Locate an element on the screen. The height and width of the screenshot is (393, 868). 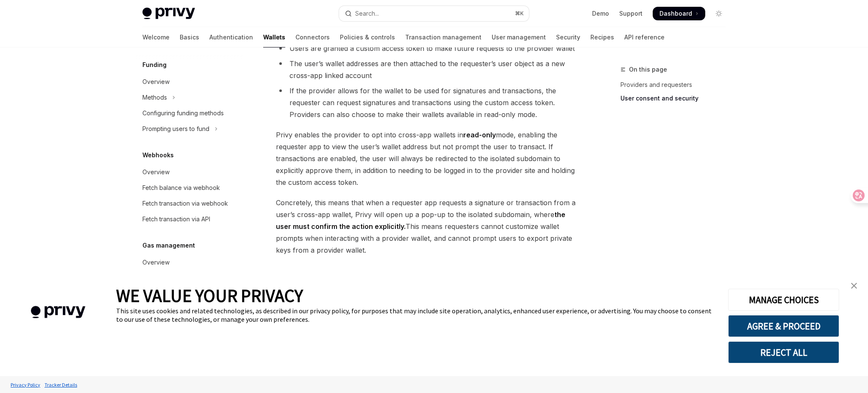
a: Security is located at coordinates (568, 37).